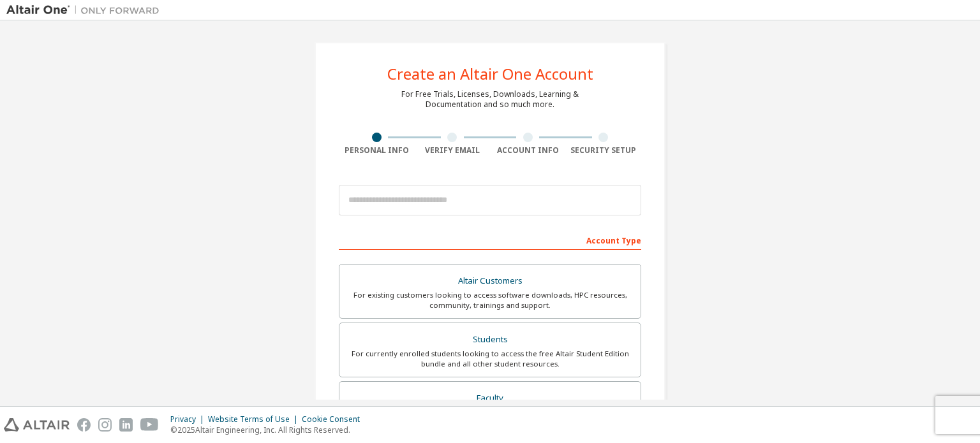 The height and width of the screenshot is (443, 980). What do you see at coordinates (490, 340) in the screenshot?
I see `div: Students` at bounding box center [490, 340].